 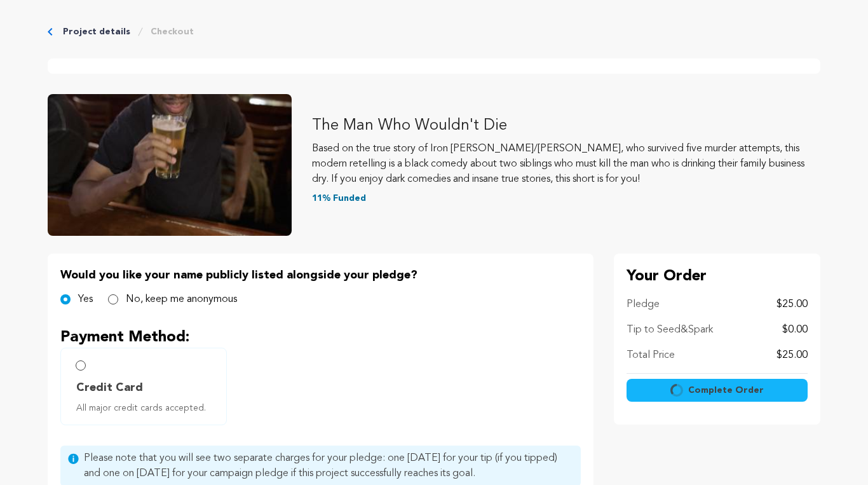 I want to click on p: $0.00, so click(x=795, y=330).